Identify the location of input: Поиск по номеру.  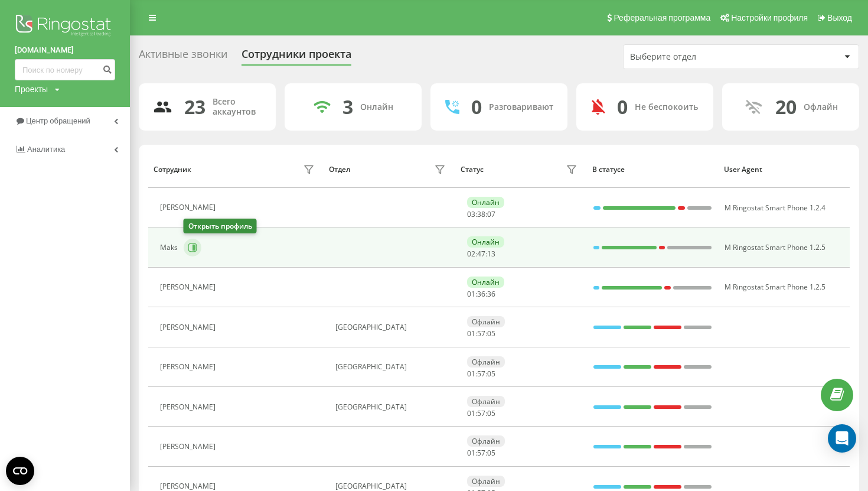
(65, 70).